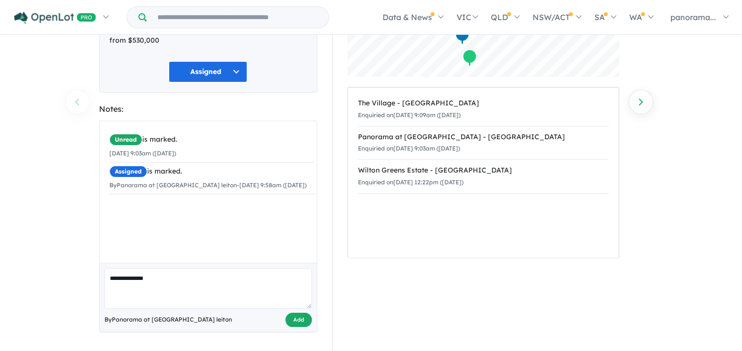  What do you see at coordinates (128, 172) in the screenshot?
I see `span: Assigned` at bounding box center [128, 172].